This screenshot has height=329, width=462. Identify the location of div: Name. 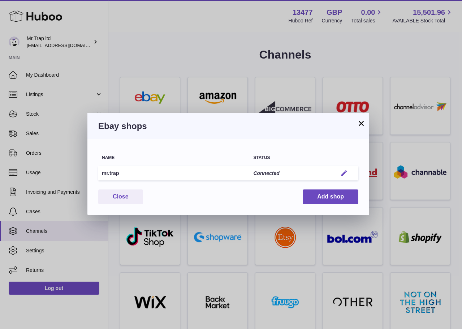
(174, 157).